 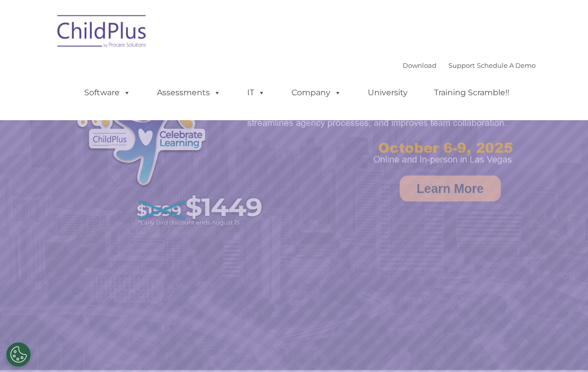 I want to click on a: University, so click(x=388, y=93).